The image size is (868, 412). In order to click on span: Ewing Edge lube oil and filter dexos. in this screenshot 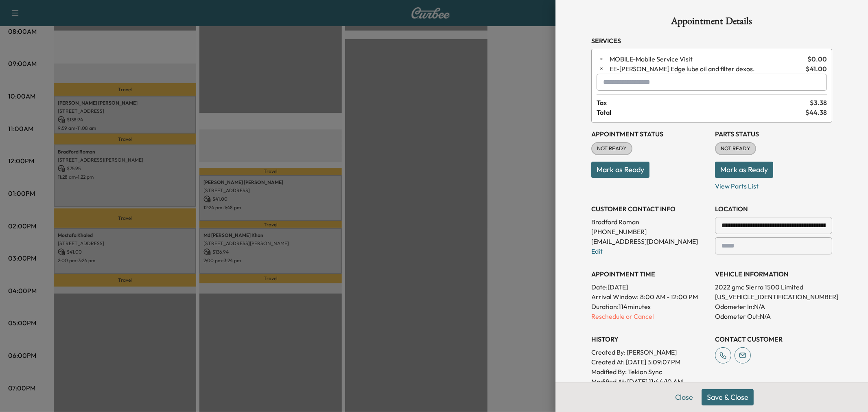, I will do `click(706, 69)`.